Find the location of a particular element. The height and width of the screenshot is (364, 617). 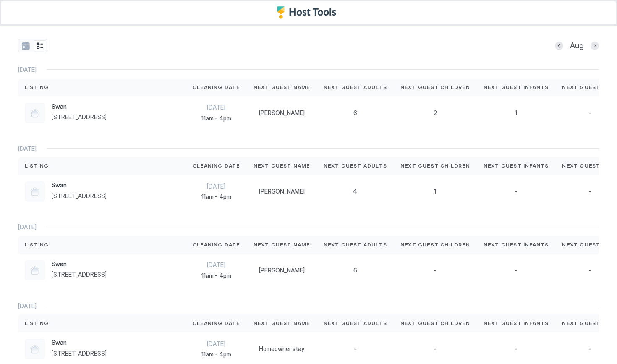

div: tab-group is located at coordinates (33, 46).